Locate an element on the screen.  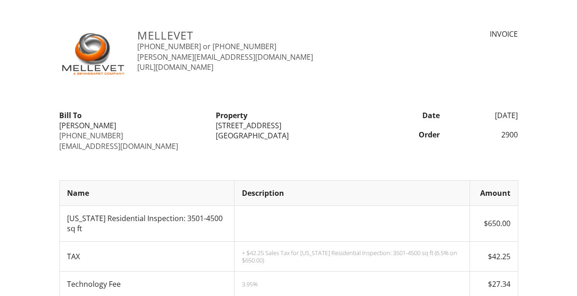
div: 3.95% is located at coordinates (352, 284).